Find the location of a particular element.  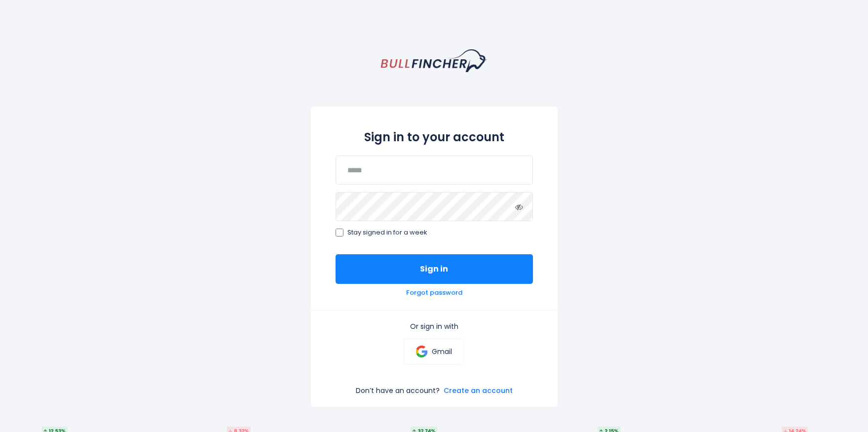

a: Create an account is located at coordinates (478, 390).